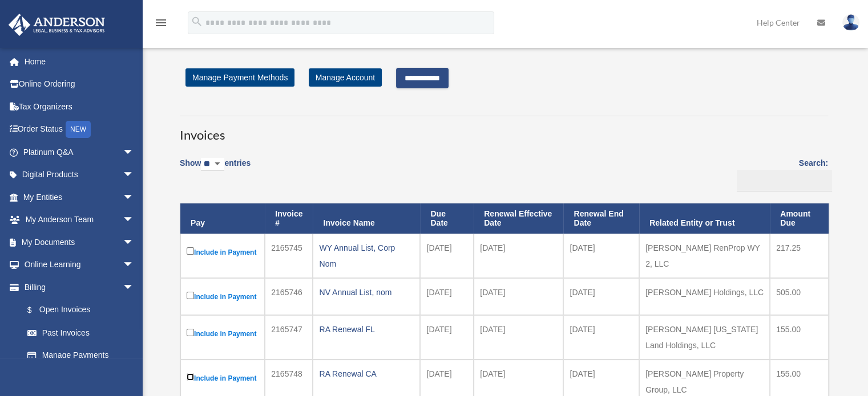 The height and width of the screenshot is (396, 868). I want to click on select: Showentries, so click(212, 164).